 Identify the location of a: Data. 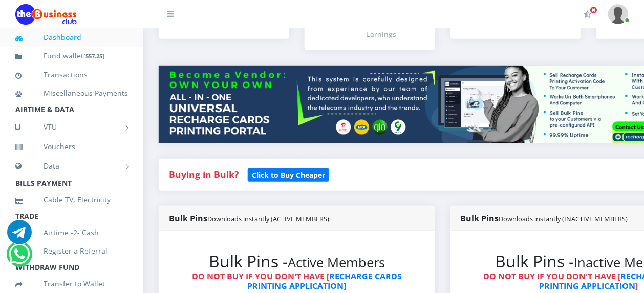
(72, 166).